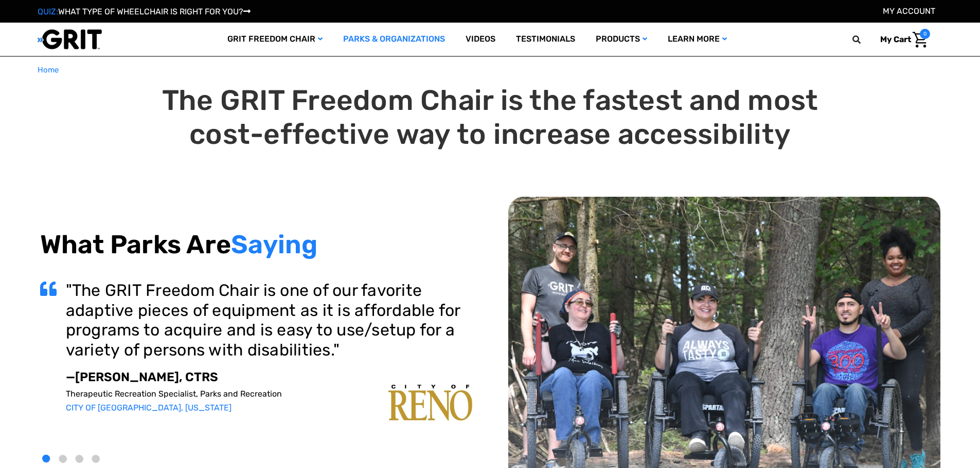  Describe the element at coordinates (269, 320) in the screenshot. I see `h3: "The GRIT Freedom Chair is one of our favorite adaptive pieces of equipment as it is affordable f...` at that location.